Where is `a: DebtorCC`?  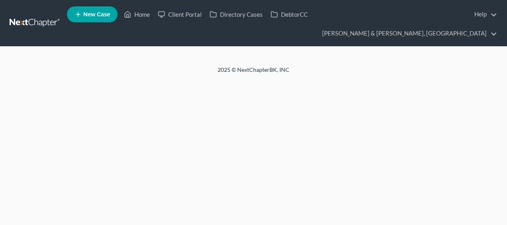 a: DebtorCC is located at coordinates (289, 14).